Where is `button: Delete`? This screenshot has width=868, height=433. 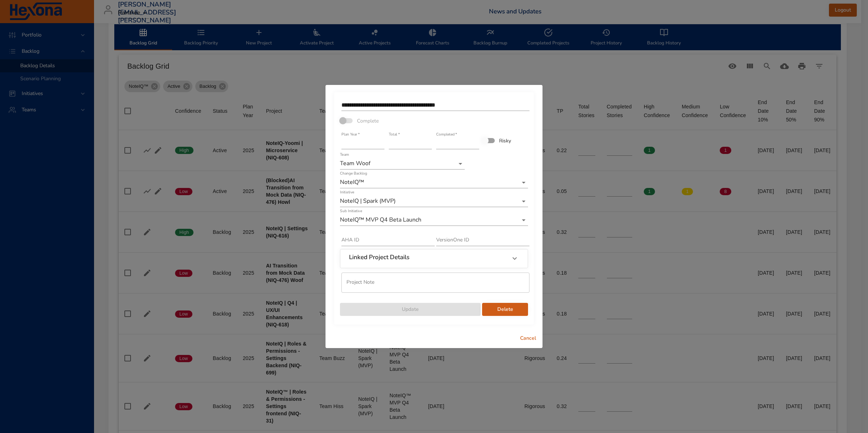
button: Delete is located at coordinates (504, 309).